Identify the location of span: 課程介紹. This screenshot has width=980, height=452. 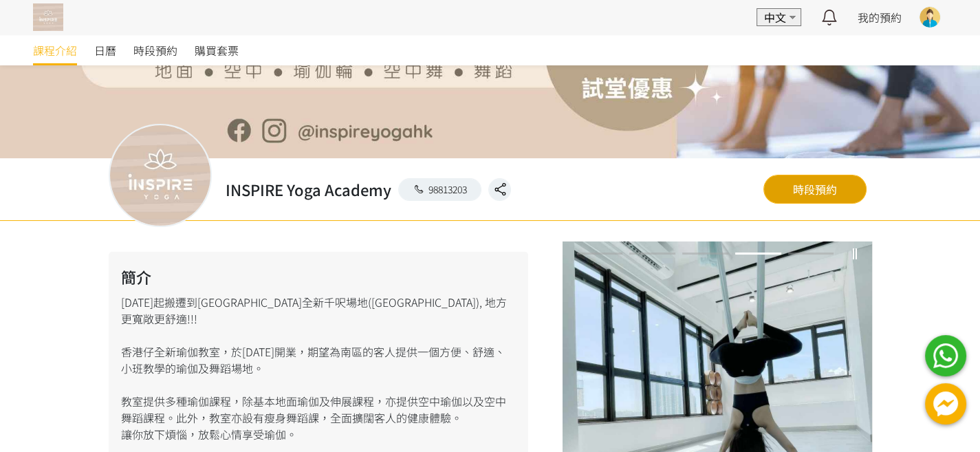
(55, 50).